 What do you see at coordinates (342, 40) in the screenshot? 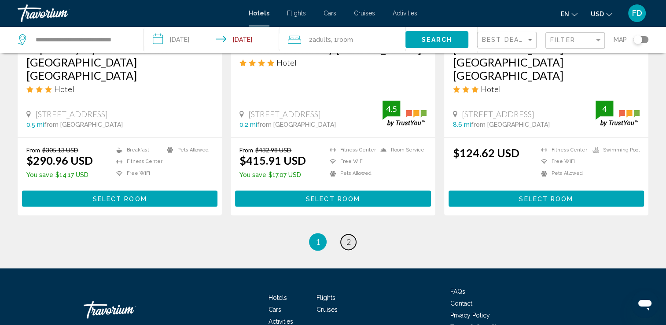
I see `button: Travelers: 2 adults, 0 children` at bounding box center [342, 40].